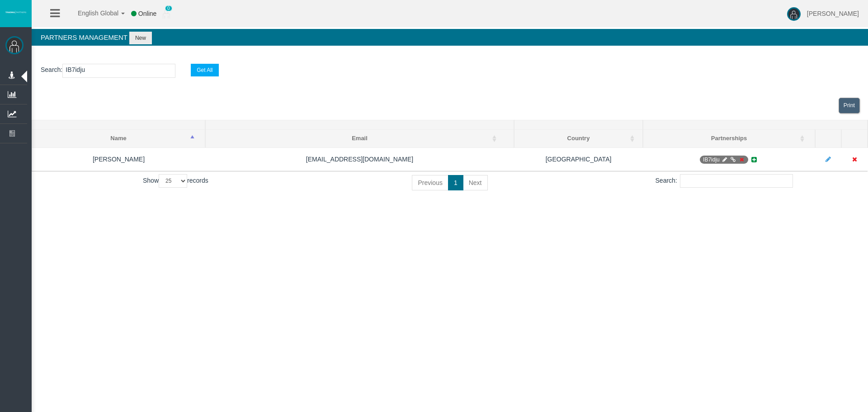 This screenshot has width=868, height=412. Describe the element at coordinates (724, 181) in the screenshot. I see `label: Search:` at that location.